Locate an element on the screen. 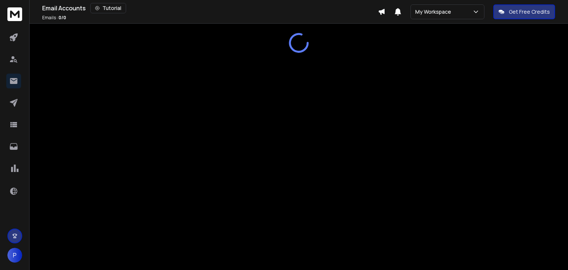  button: Get Free Credits is located at coordinates (524, 12).